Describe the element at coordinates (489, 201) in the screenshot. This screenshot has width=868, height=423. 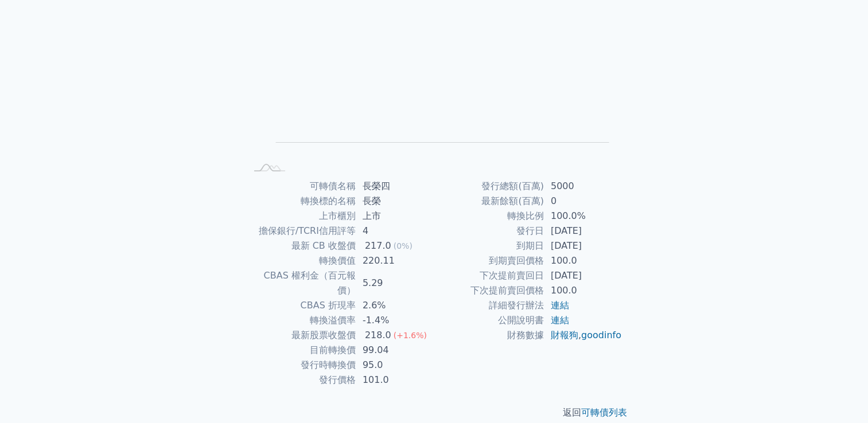
I see `td: 最新餘額(百萬)` at that location.